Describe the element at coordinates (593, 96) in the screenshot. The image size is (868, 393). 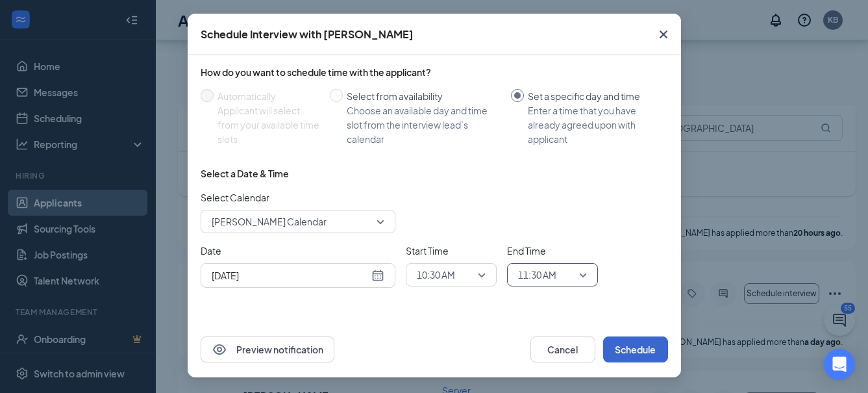
I see `div: Set a specific day and time` at that location.